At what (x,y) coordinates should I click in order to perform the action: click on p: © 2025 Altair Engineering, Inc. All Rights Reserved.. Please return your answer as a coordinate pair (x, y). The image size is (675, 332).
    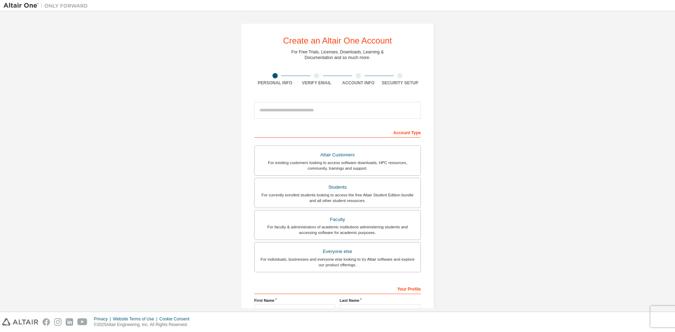
    Looking at the image, I should click on (144, 325).